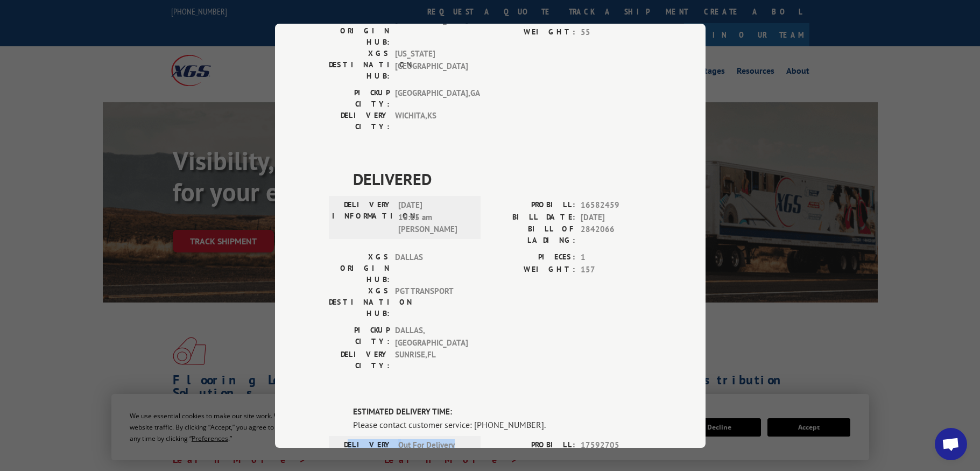 The image size is (980, 471). What do you see at coordinates (616, 235) in the screenshot?
I see `span: 2842066` at bounding box center [616, 235].